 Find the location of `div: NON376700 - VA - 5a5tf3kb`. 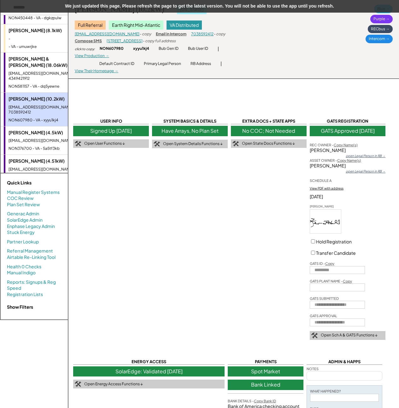

div: NON376700 - VA - 5a5tf3kb is located at coordinates (47, 149).